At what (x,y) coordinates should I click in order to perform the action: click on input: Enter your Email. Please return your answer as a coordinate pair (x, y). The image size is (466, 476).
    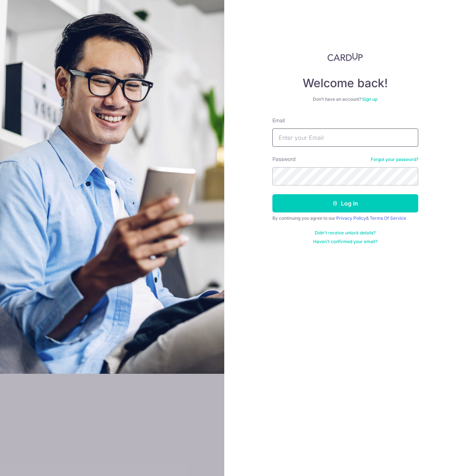
    Looking at the image, I should click on (345, 138).